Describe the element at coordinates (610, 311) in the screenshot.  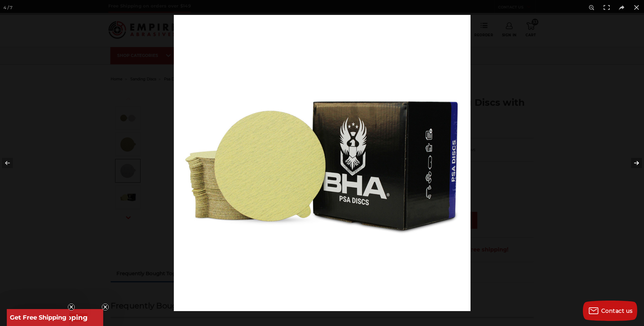
I see `button: Contact us` at that location.